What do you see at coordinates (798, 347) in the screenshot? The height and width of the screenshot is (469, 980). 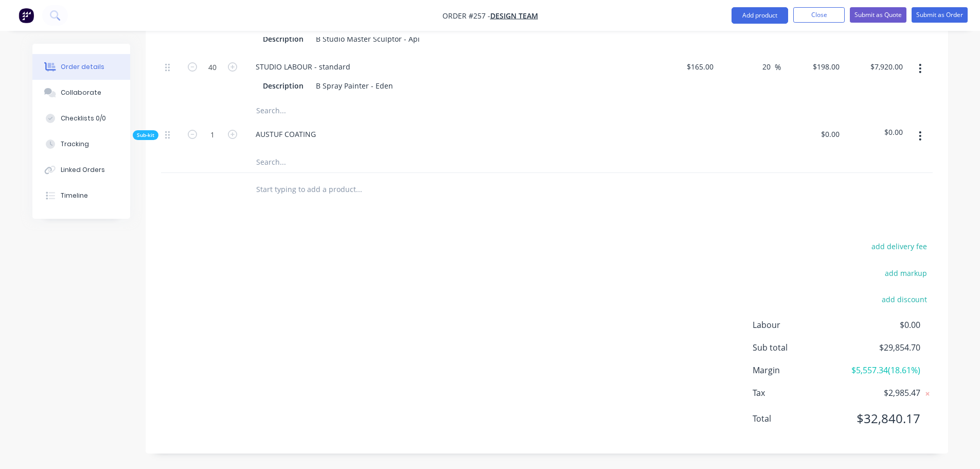 I see `span: Sub total` at bounding box center [798, 347].